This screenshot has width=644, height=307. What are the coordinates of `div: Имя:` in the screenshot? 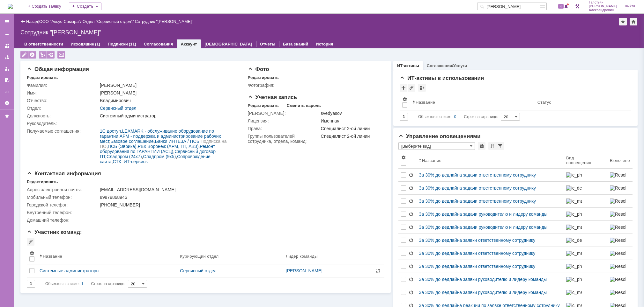 It's located at (63, 93).